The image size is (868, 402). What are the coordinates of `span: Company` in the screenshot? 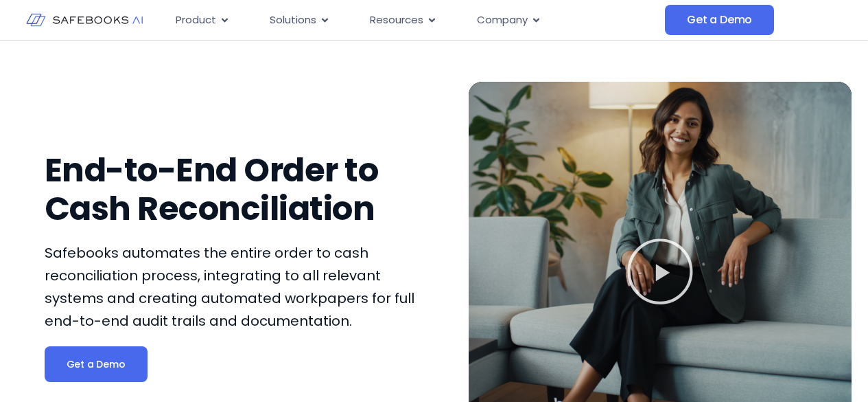 It's located at (502, 20).